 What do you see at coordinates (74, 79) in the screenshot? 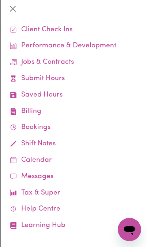
I see `a: Submit Hours` at bounding box center [74, 79].